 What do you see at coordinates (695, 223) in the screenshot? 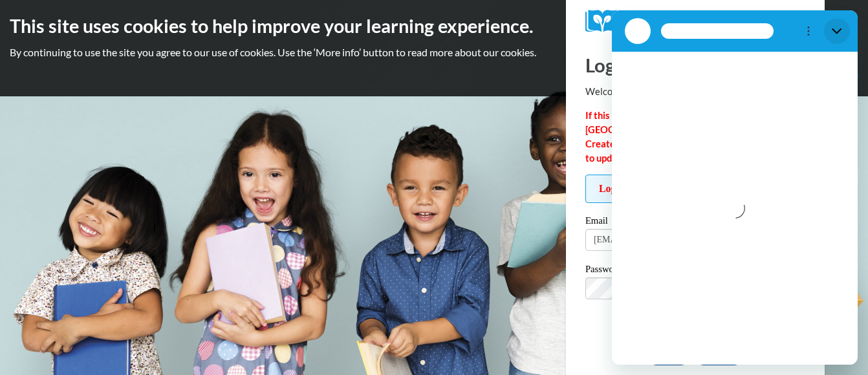
I see `label: Email` at bounding box center [695, 223].